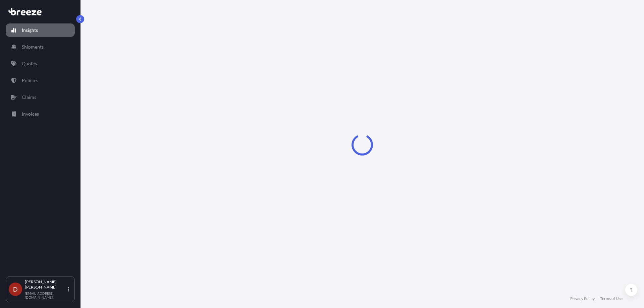 This screenshot has height=308, width=644. Describe the element at coordinates (15, 289) in the screenshot. I see `span: D` at that location.